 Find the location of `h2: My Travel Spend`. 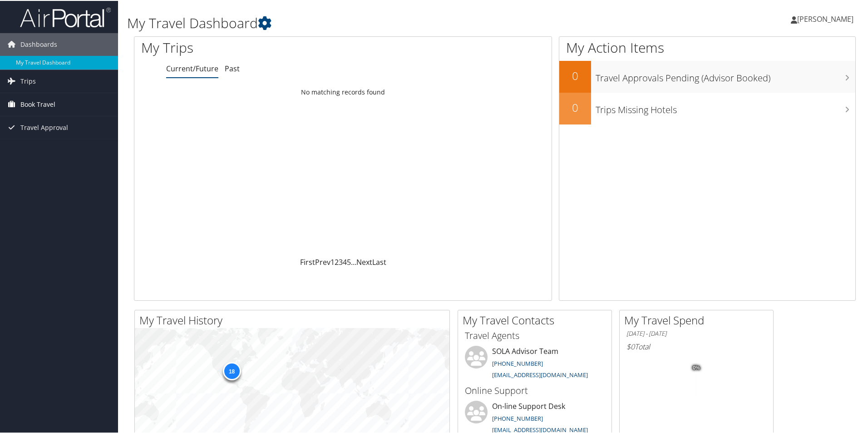

h2: My Travel Spend is located at coordinates (699, 319).